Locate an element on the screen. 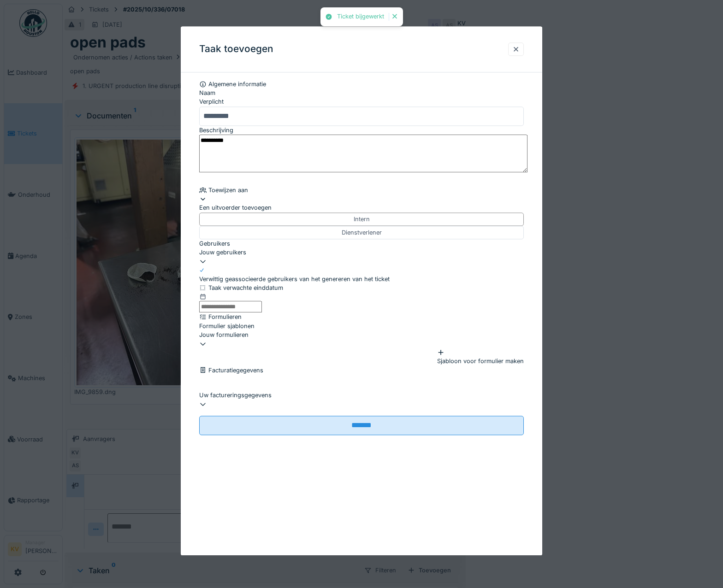 This screenshot has width=723, height=588. div: Intern is located at coordinates (362, 219).